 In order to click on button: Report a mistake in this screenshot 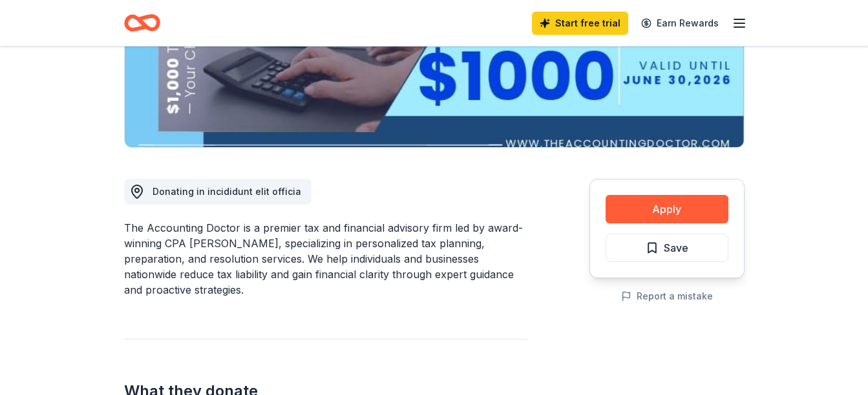, I will do `click(667, 297)`.